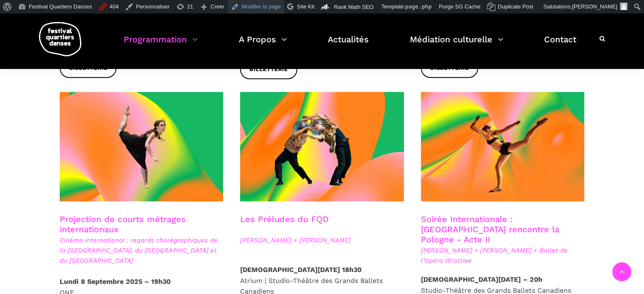 The image size is (644, 294). Describe the element at coordinates (560, 44) in the screenshot. I see `a: Contact` at that location.